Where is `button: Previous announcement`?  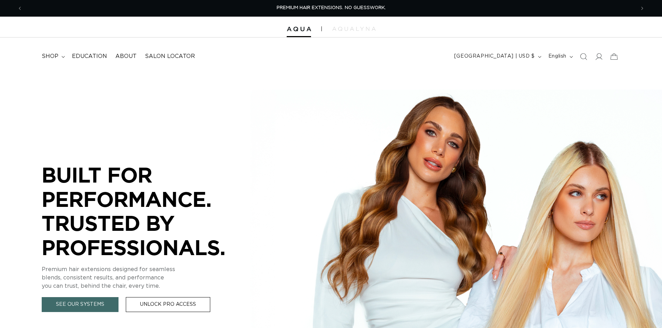 button: Previous announcement is located at coordinates (20, 8).